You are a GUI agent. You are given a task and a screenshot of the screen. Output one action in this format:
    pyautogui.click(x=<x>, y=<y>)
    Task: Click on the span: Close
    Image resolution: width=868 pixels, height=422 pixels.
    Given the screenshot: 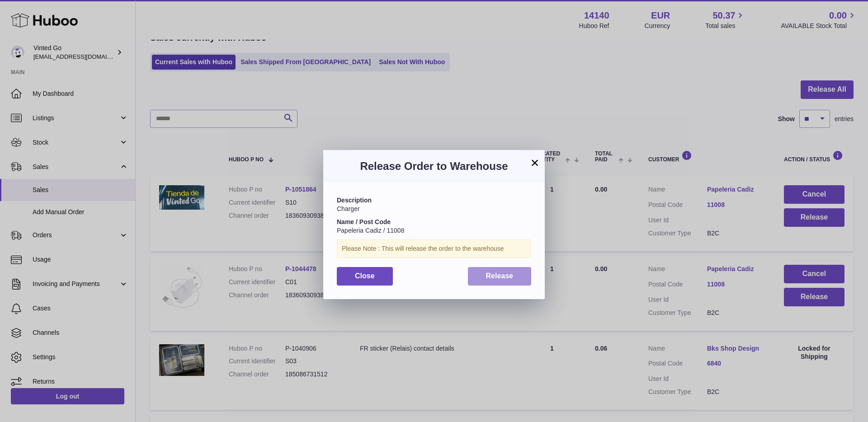 What is the action you would take?
    pyautogui.click(x=365, y=276)
    